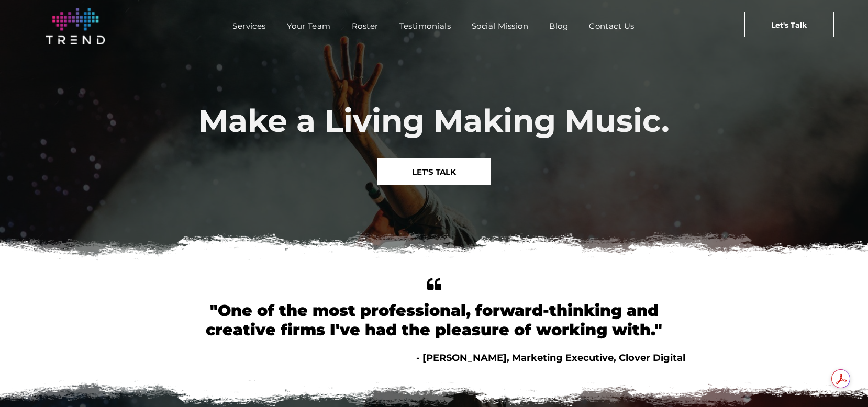 Image resolution: width=868 pixels, height=407 pixels. What do you see at coordinates (434, 120) in the screenshot?
I see `span: Make a Living Making Music.` at bounding box center [434, 120].